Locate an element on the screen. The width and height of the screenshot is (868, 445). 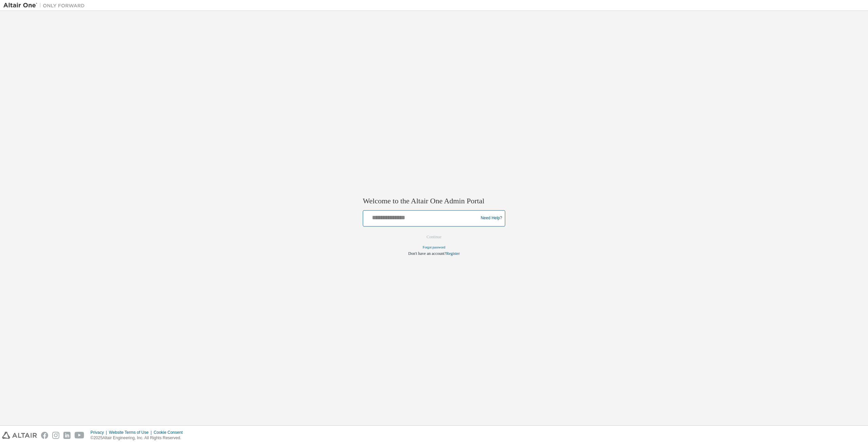
a: Forgot password is located at coordinates (434, 248).